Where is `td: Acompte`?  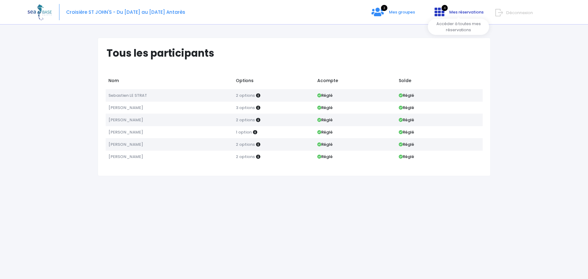 td: Acompte is located at coordinates (355, 82).